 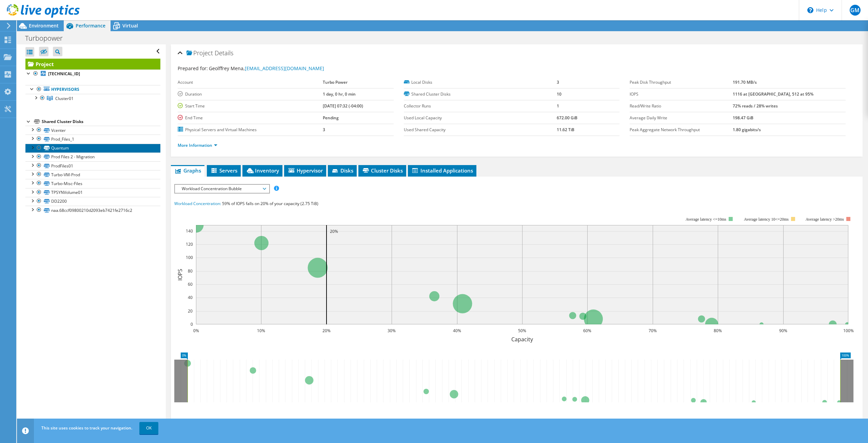 What do you see at coordinates (848, 330) in the screenshot?
I see `text: 100%` at bounding box center [848, 330].